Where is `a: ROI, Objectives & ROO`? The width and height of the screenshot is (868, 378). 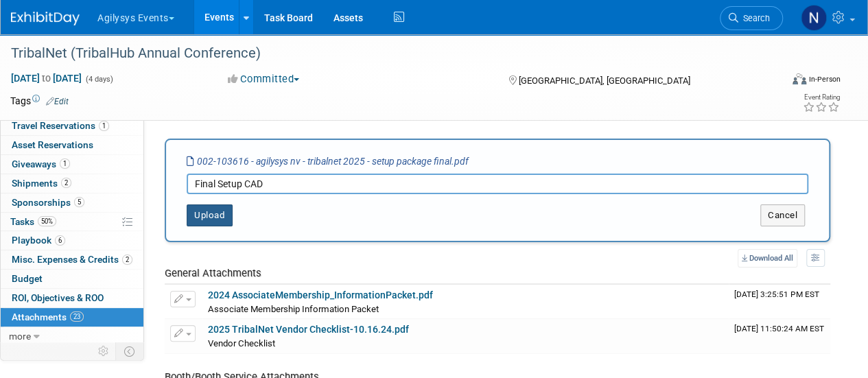
a: ROI, Objectives & ROO is located at coordinates (72, 298).